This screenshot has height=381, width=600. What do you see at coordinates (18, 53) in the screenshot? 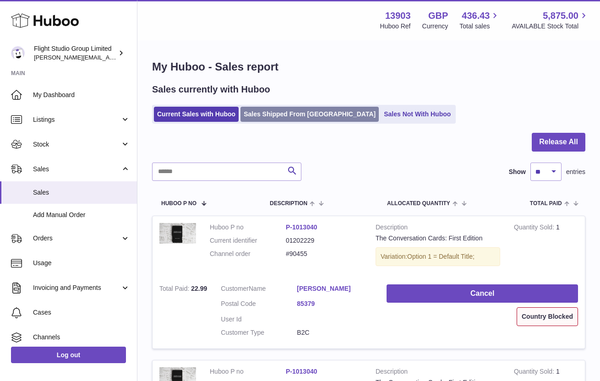
I see `img: natasha@stevenbartlett.com` at bounding box center [18, 53].